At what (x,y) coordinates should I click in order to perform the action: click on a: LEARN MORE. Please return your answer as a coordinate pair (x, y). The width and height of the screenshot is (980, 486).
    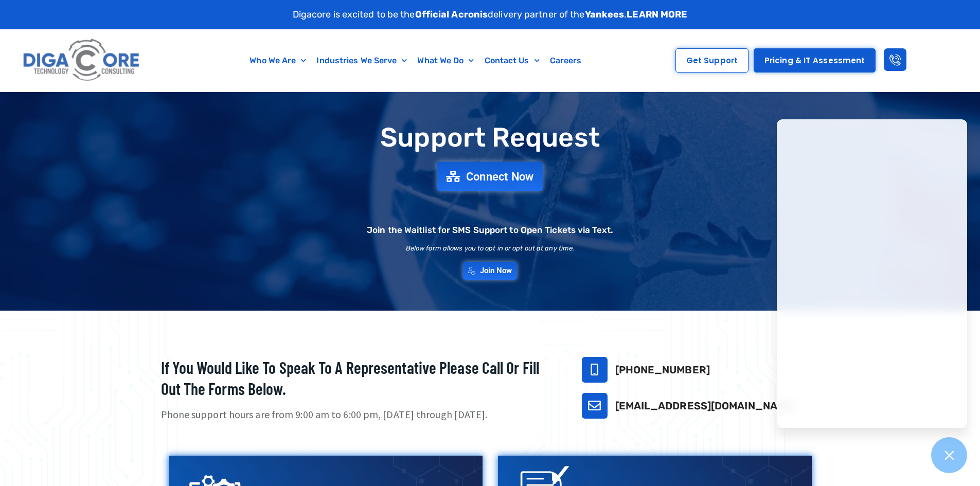
    Looking at the image, I should click on (657, 14).